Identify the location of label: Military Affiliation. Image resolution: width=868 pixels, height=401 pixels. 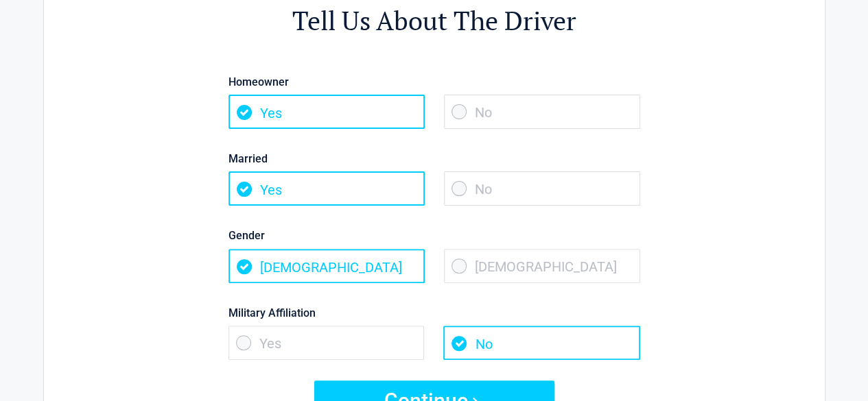
(435, 313).